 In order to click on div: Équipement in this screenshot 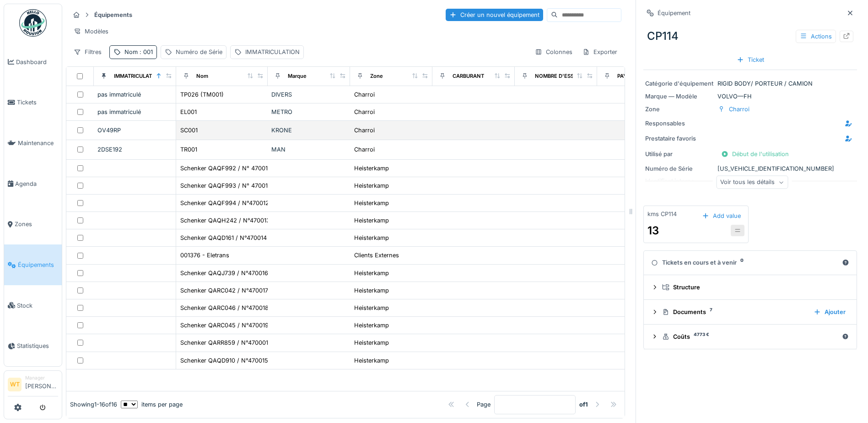, I will do `click(674, 13)`.